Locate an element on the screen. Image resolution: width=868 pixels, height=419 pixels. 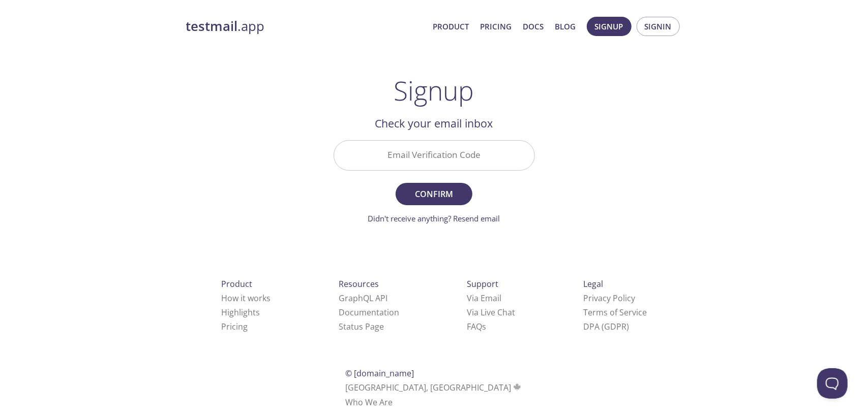
a: GraphQL API is located at coordinates (363, 298).